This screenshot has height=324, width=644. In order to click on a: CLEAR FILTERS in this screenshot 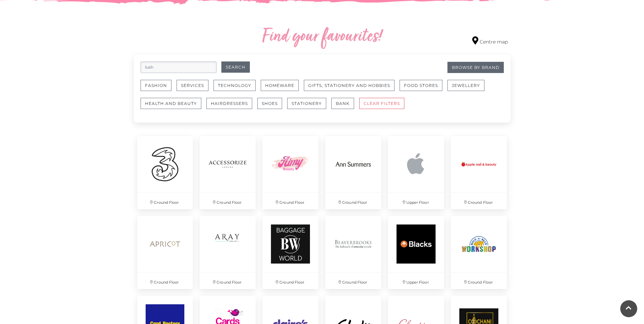, I will do `click(384, 107)`.